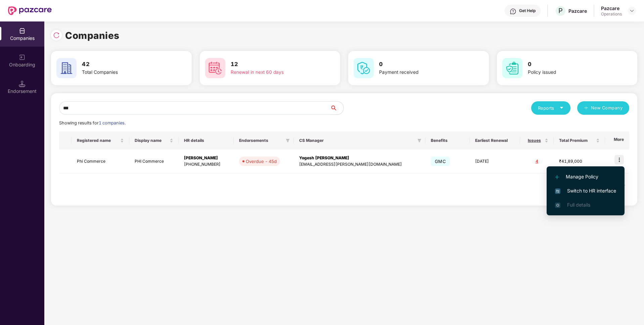 This screenshot has width=644, height=325. What do you see at coordinates (273, 64) in the screenshot?
I see `h3: 12` at bounding box center [273, 64].